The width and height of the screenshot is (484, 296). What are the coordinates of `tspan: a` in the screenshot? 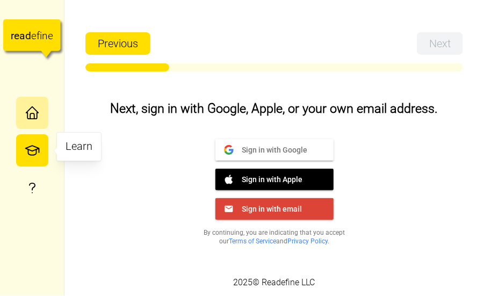 It's located at (22, 35).